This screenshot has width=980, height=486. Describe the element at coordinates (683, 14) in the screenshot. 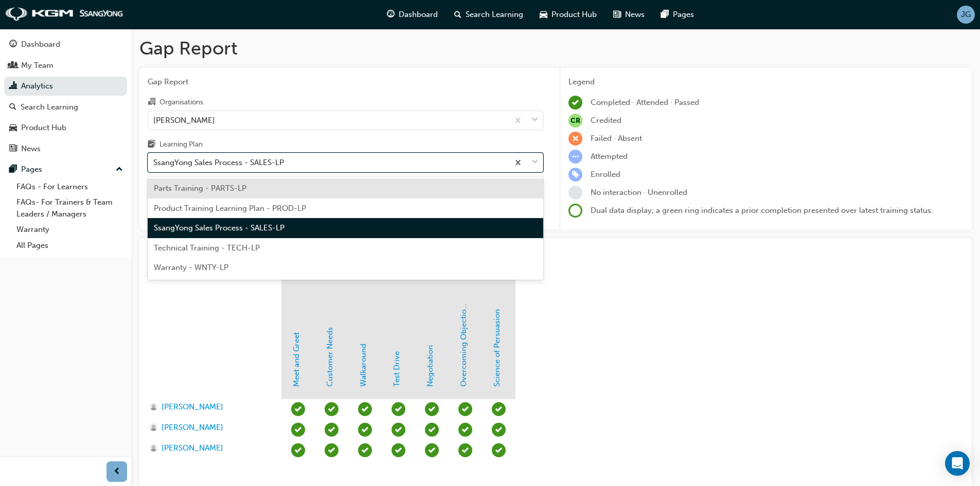

I see `span: Pages` at that location.